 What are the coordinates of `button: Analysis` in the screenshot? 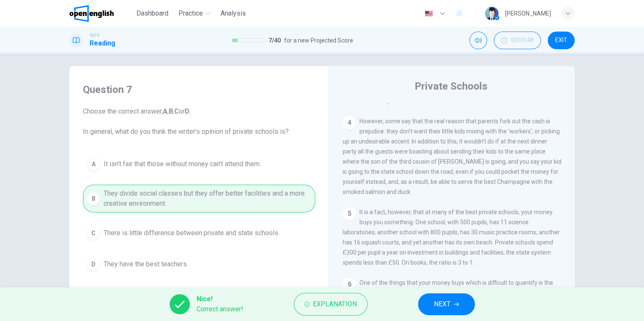 It's located at (233, 13).